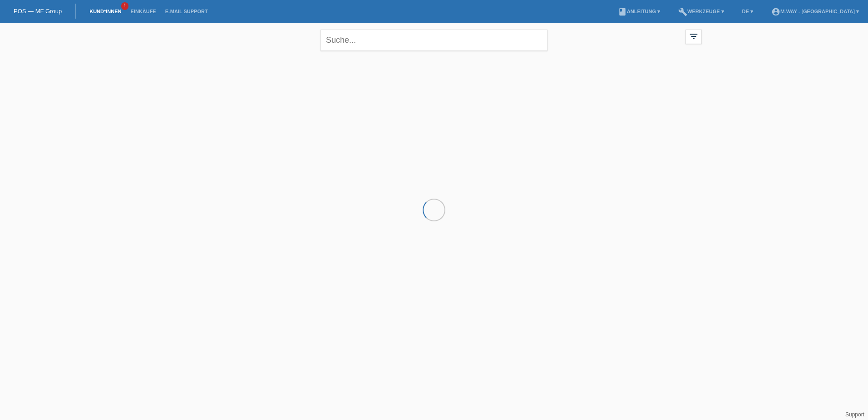 This screenshot has width=868, height=420. I want to click on a: DE ▾, so click(748, 11).